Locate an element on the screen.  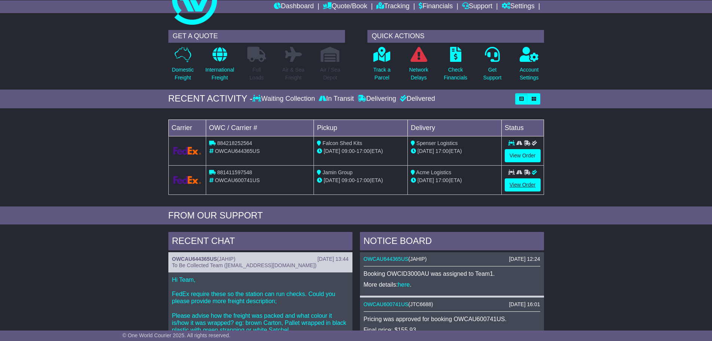
a: CheckFinancials is located at coordinates (456, 66).